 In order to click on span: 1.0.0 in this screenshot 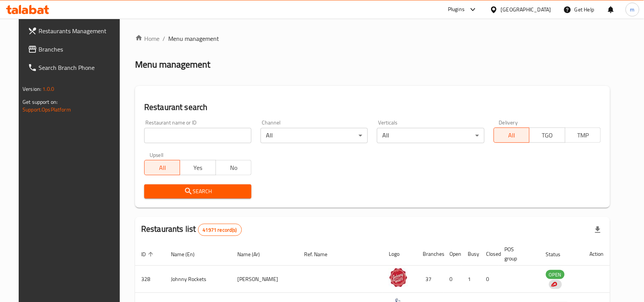, I will do `click(48, 88)`.